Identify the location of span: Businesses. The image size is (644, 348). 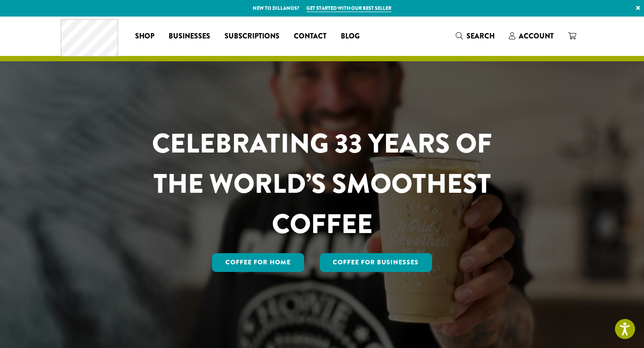
(189, 36).